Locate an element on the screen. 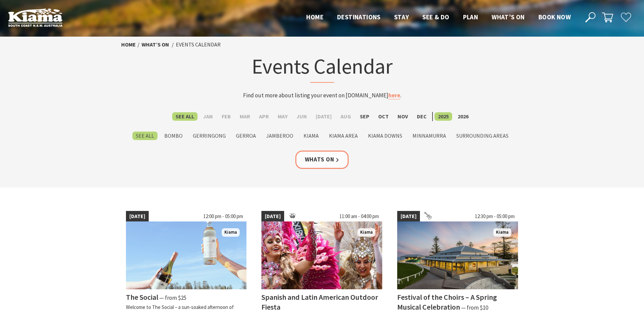  label: 2025 is located at coordinates (443, 117).